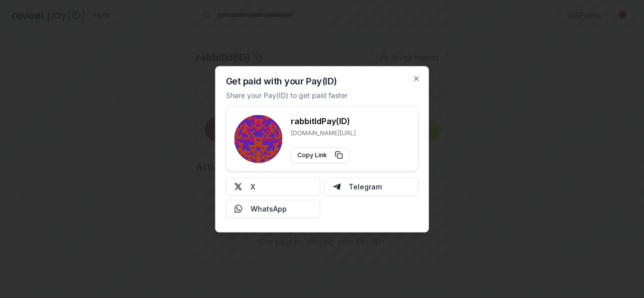  I want to click on img: X, so click(239, 187).